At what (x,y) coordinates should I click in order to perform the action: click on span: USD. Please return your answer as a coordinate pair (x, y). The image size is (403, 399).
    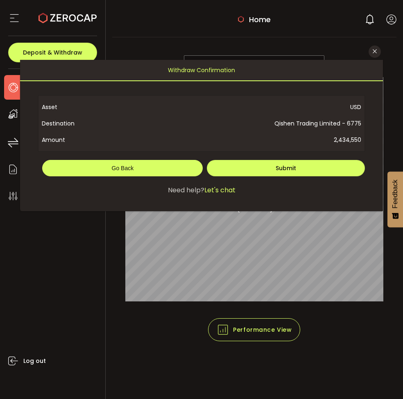
    Looking at the image, I should click on (227, 107).